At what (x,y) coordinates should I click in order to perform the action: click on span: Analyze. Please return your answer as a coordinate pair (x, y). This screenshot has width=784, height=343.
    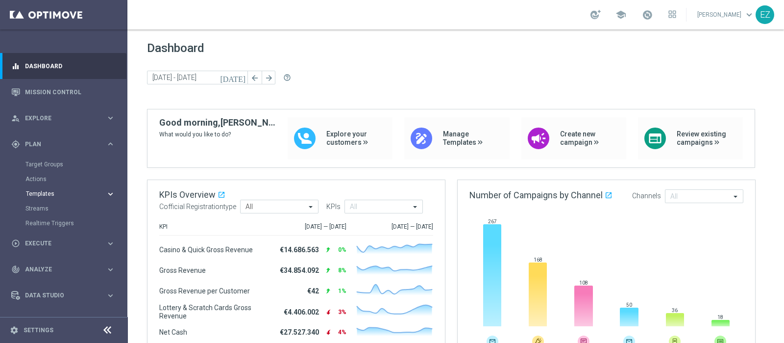
    Looking at the image, I should click on (65, 269).